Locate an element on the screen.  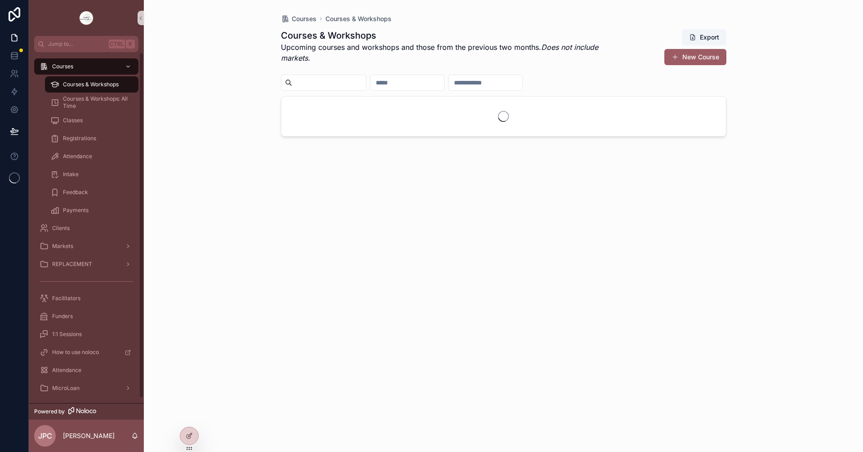
a: Intake is located at coordinates (92, 174).